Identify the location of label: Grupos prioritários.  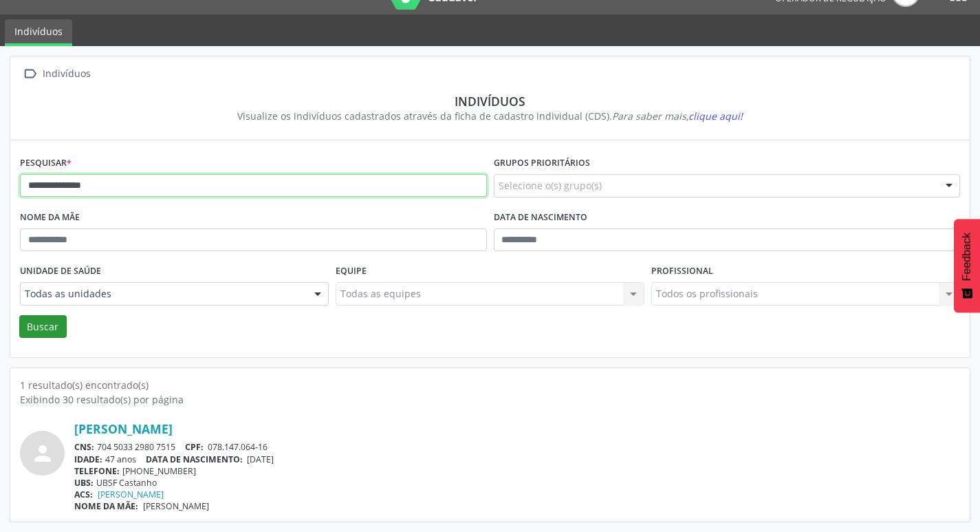
(542, 163).